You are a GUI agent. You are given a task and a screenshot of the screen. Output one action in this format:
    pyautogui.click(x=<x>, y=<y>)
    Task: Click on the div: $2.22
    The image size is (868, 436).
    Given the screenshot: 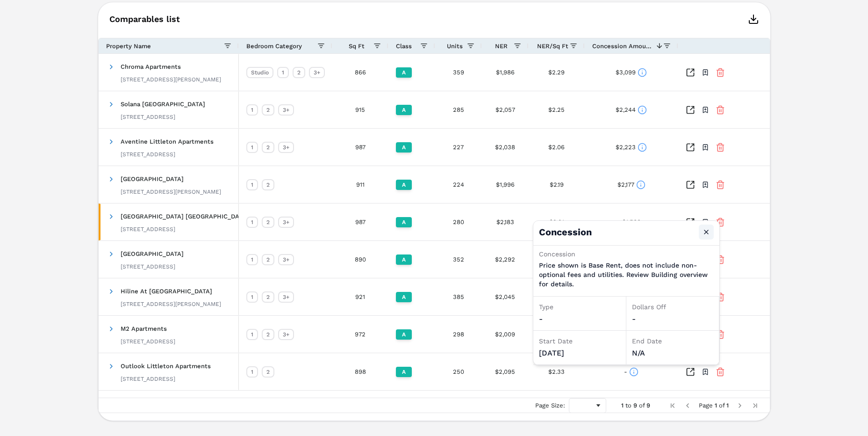 What is the action you would take?
    pyautogui.click(x=557, y=296)
    